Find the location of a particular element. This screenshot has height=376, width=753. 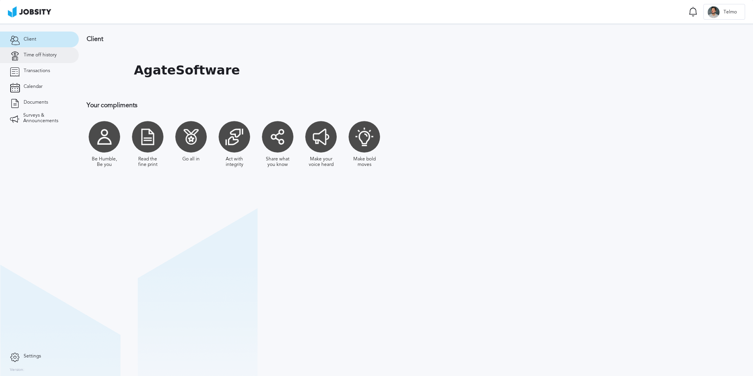

div: Make bold moves is located at coordinates (364, 162).